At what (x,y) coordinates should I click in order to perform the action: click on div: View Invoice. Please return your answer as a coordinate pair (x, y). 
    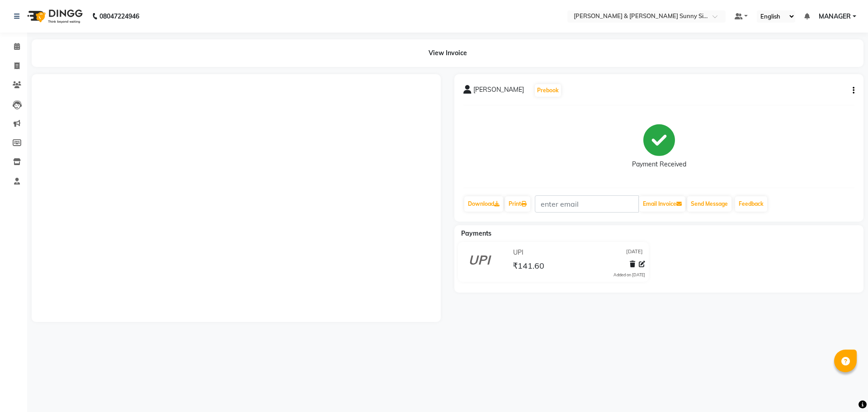
    Looking at the image, I should click on (447, 53).